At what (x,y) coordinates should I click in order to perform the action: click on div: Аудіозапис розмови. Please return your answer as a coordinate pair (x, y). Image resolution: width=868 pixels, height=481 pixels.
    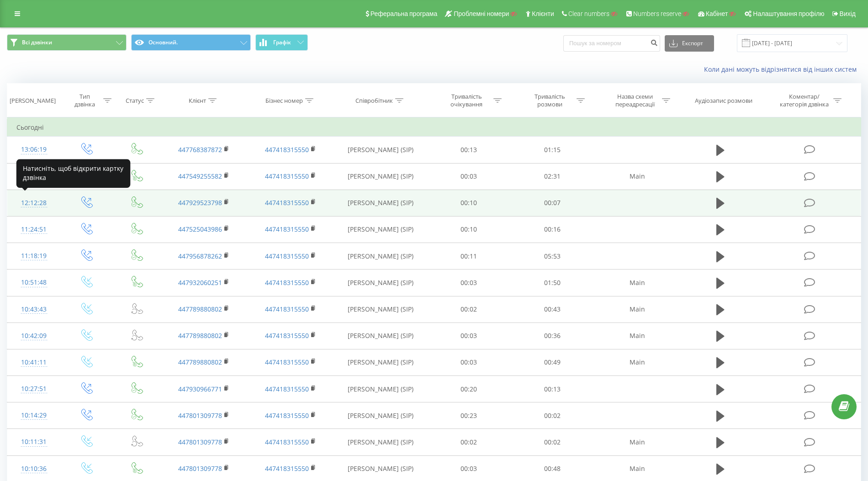
    Looking at the image, I should click on (724, 100).